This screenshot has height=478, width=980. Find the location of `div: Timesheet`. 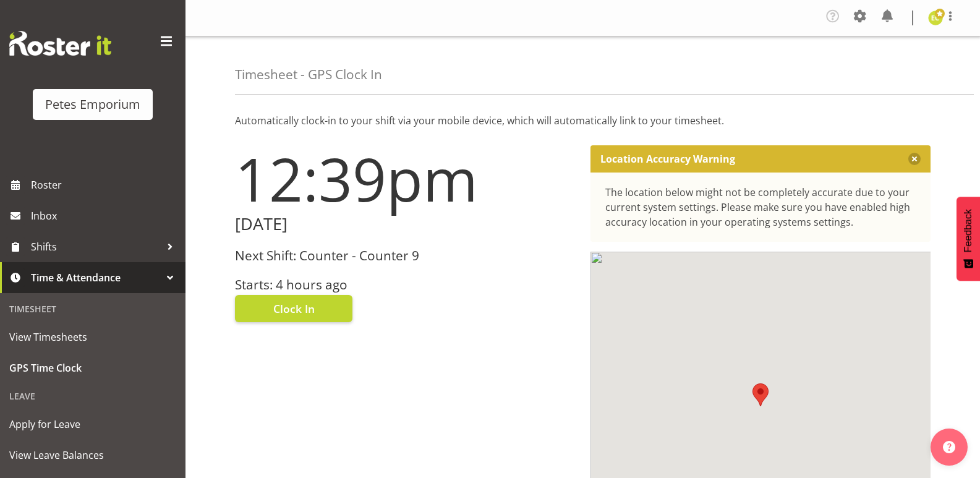

div: Timesheet is located at coordinates (93, 309).